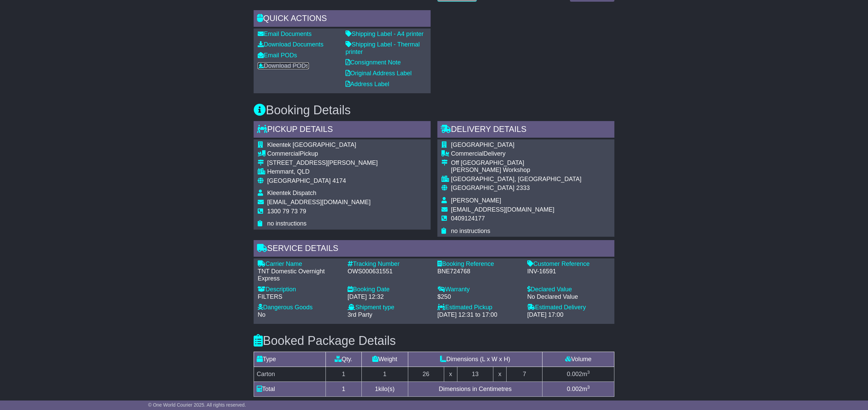 The width and height of the screenshot is (868, 410). Describe the element at coordinates (385, 389) in the screenshot. I see `td: kilo(s)` at that location.